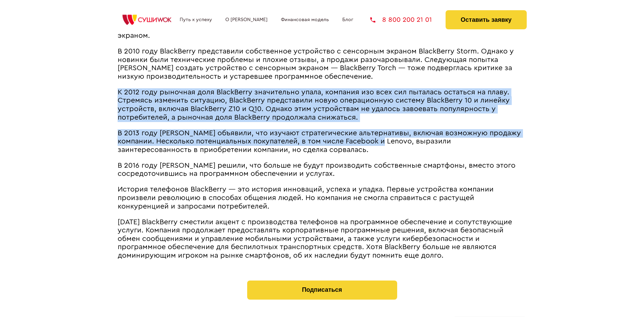  Describe the element at coordinates (486, 20) in the screenshot. I see `button: Оставить заявку` at that location.